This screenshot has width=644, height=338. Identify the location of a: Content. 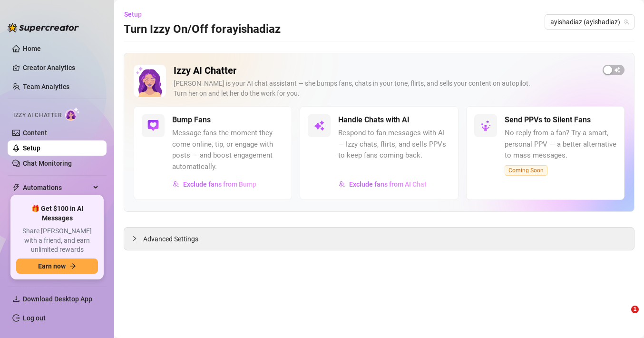
(35, 133).